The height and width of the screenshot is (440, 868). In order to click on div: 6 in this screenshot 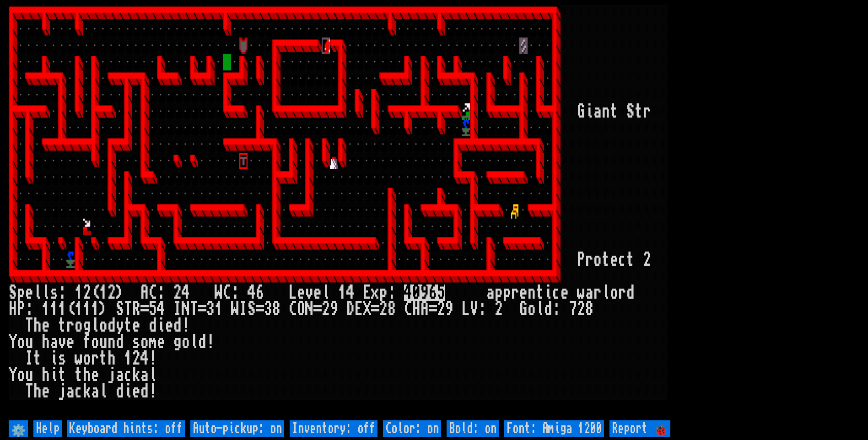, I will do `click(260, 293)`.